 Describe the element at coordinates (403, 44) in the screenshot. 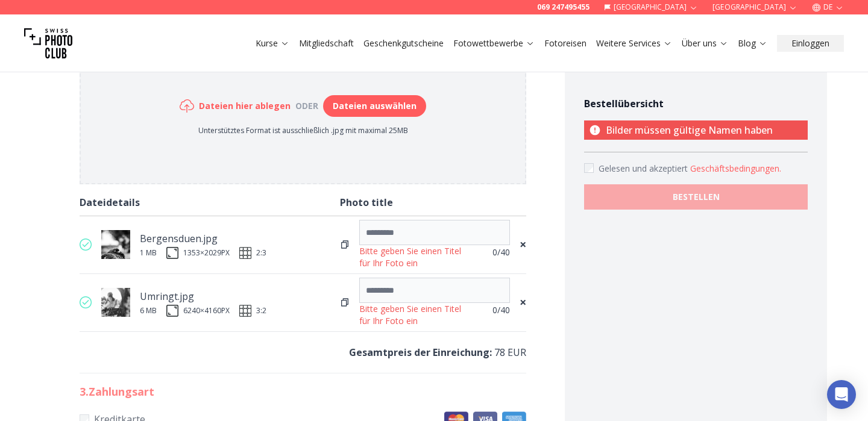

I see `a: Geschenkgutscheine` at that location.